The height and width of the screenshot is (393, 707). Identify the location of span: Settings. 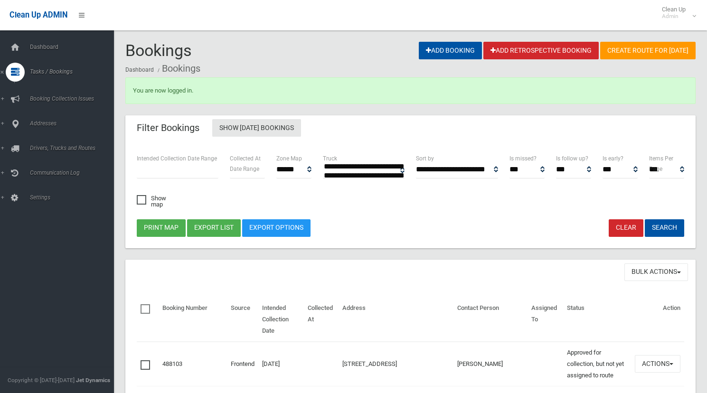
(74, 197).